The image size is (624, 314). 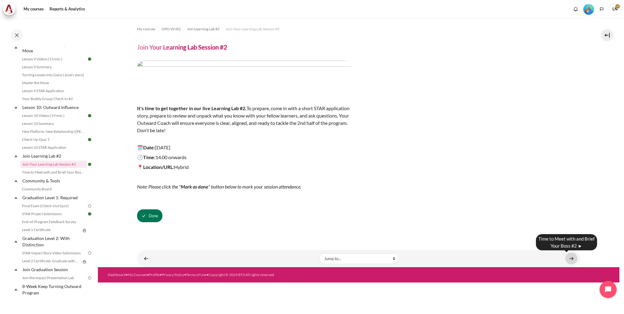 What do you see at coordinates (358, 143) in the screenshot?
I see `section: Content` at bounding box center [358, 143].